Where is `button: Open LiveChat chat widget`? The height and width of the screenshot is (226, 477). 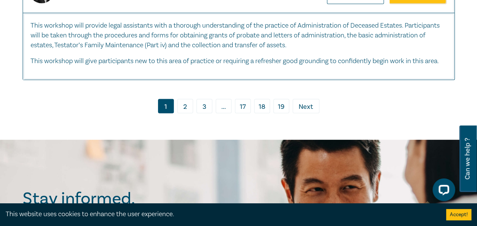 button: Open LiveChat chat widget is located at coordinates (17, 14).